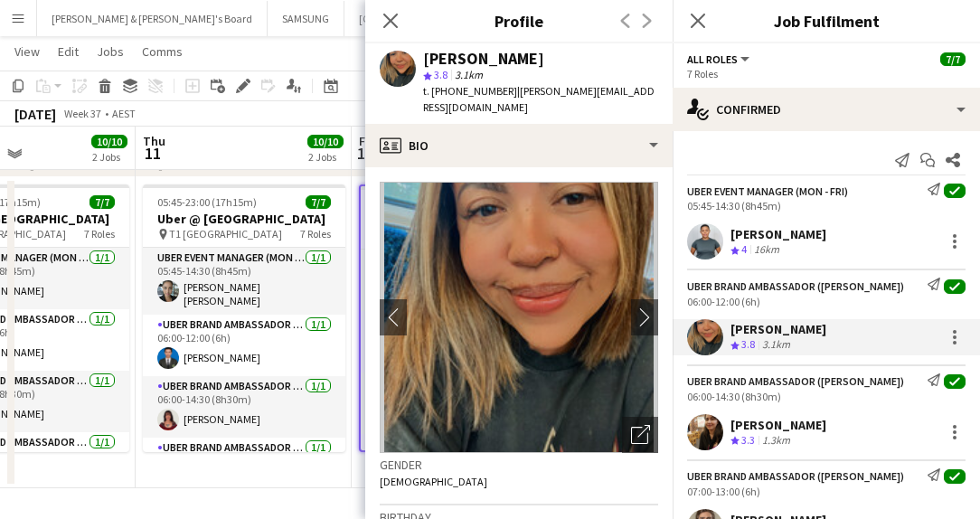  What do you see at coordinates (365, 153) in the screenshot?
I see `span: 12` at bounding box center [365, 153].